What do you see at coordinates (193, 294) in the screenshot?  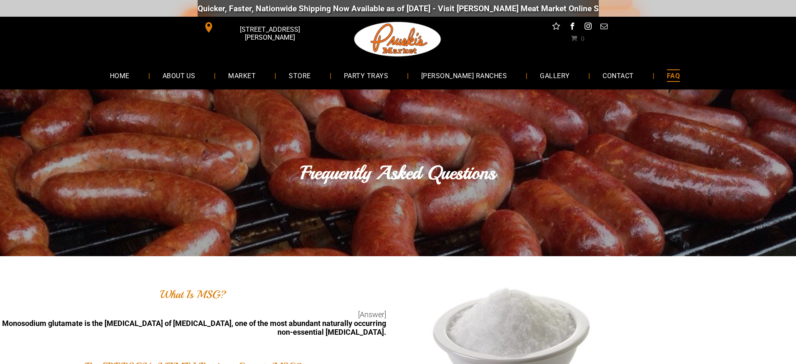 I see `font: What Is MSG?` at bounding box center [193, 294].